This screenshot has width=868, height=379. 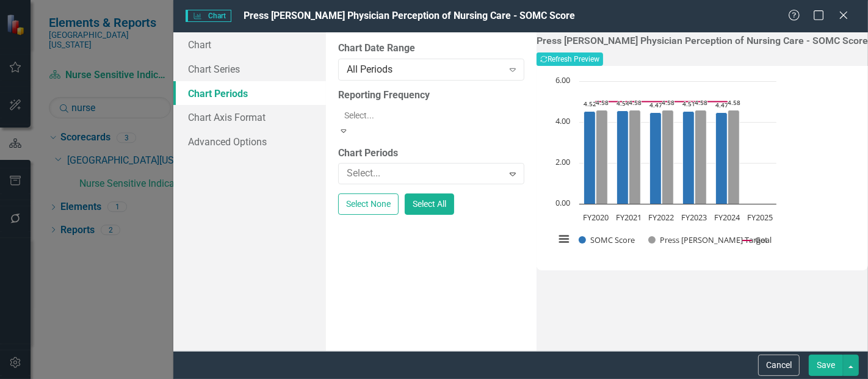 I want to click on path: FY2021, 4.58. Press Ganey Target., so click(x=635, y=158).